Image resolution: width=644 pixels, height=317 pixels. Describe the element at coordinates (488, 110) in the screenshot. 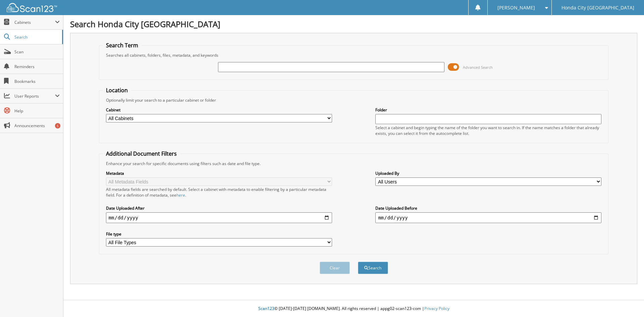

I see `label: Folder` at that location.